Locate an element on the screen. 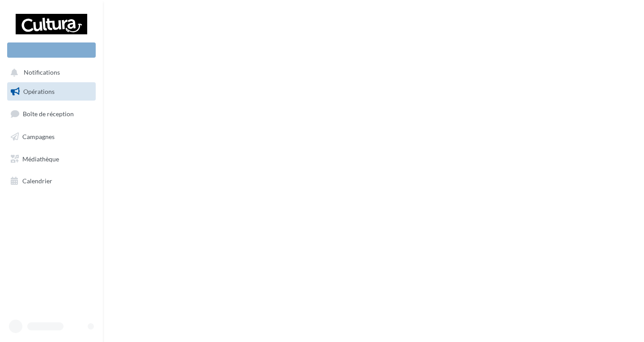 The width and height of the screenshot is (644, 342). span: Boîte de réception is located at coordinates (48, 113).